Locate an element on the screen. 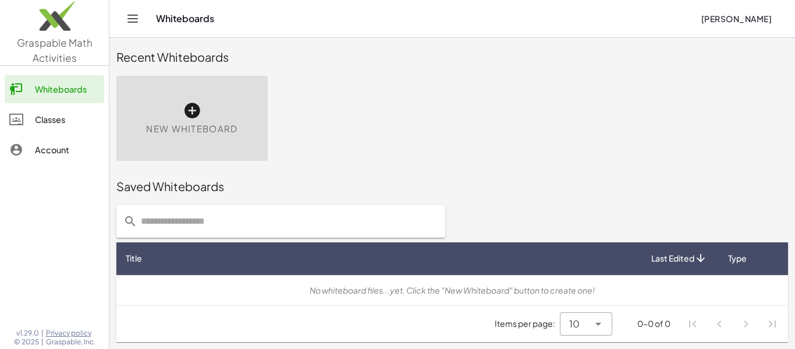 The image size is (795, 349). button: Toggle navigation is located at coordinates (133, 19).